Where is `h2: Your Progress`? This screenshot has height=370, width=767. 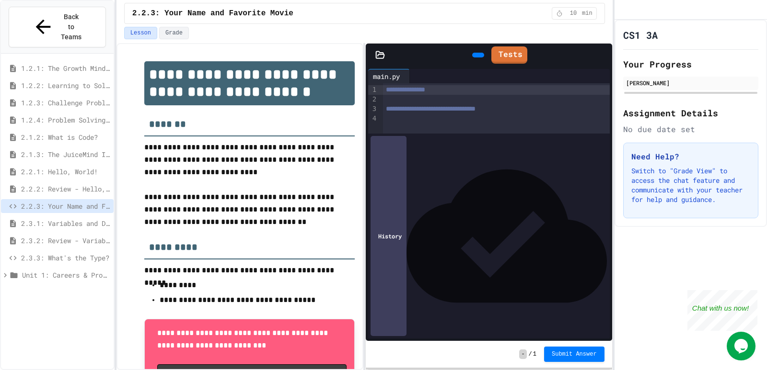 h2: Your Progress is located at coordinates (691, 64).